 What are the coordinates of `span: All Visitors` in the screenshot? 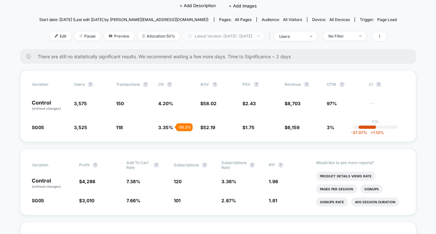 It's located at (292, 19).